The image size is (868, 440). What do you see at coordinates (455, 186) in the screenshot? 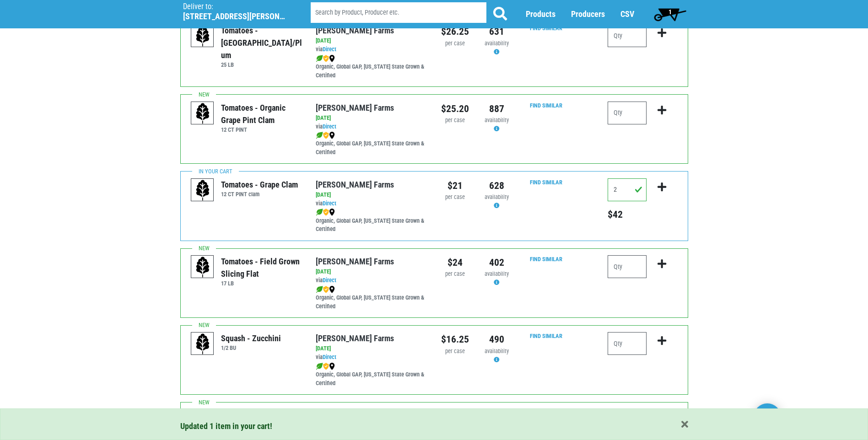
I see `div: $21` at bounding box center [455, 186].